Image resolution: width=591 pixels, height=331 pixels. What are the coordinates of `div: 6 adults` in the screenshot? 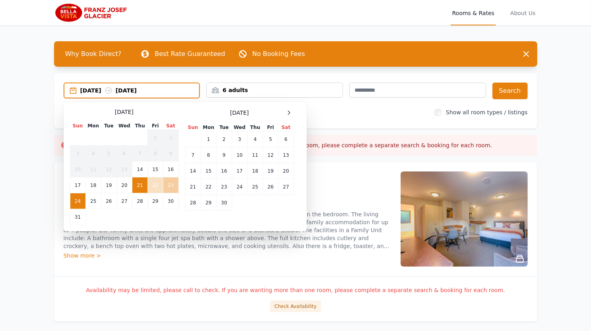 It's located at (274, 90).